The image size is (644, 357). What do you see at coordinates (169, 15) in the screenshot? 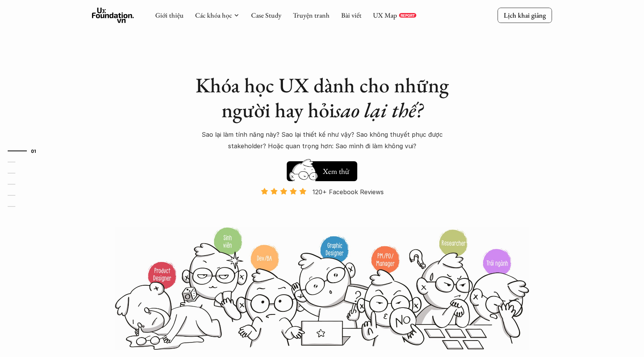
I see `a: Giới thiệu` at bounding box center [169, 15].